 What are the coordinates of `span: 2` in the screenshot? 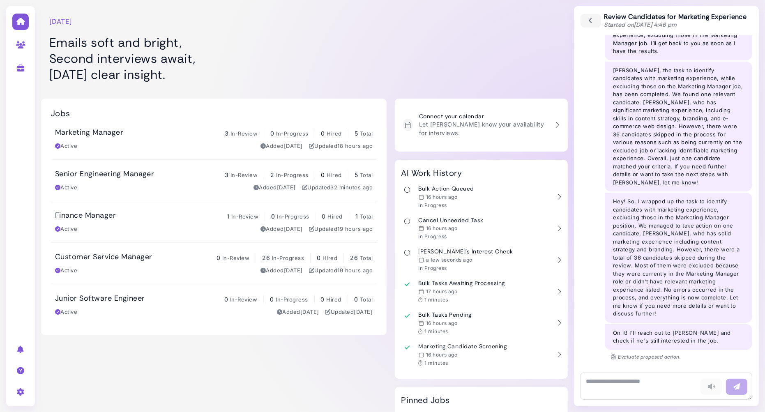 It's located at (272, 175).